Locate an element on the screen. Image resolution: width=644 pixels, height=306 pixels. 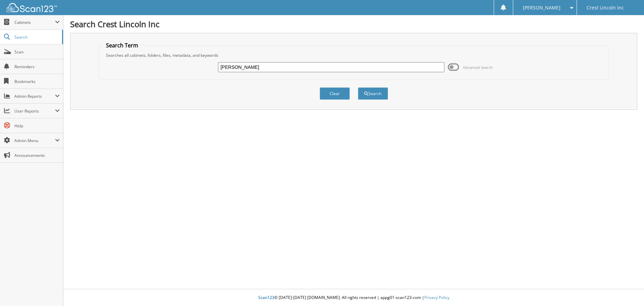
div: Chat Widget is located at coordinates (627, 289).